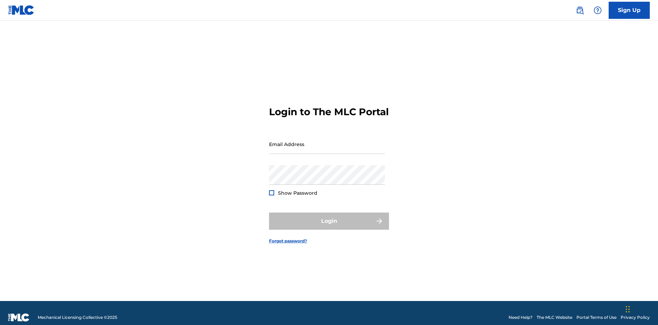 Image resolution: width=658 pixels, height=325 pixels. I want to click on a: The MLC Website, so click(555, 317).